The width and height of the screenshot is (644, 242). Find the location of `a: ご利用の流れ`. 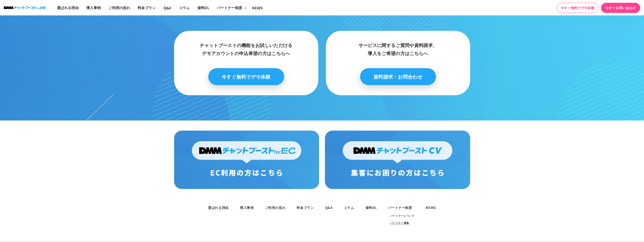

a: ご利用の流れ is located at coordinates (276, 207).